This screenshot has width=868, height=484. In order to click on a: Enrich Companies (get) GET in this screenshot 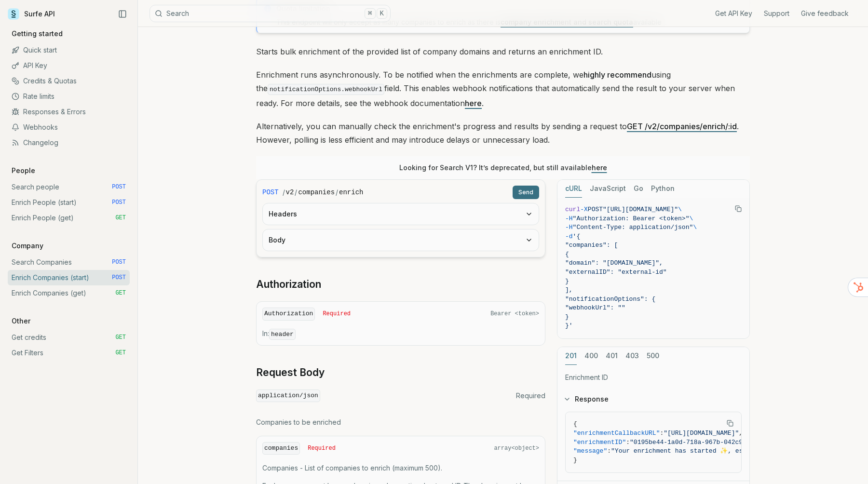, I will do `click(69, 293)`.